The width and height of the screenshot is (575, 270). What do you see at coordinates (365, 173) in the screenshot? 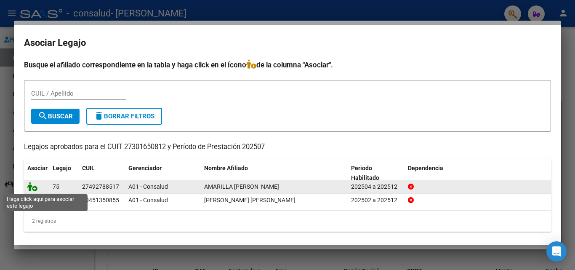
I see `span: Periodo Habilitado` at bounding box center [365, 173].